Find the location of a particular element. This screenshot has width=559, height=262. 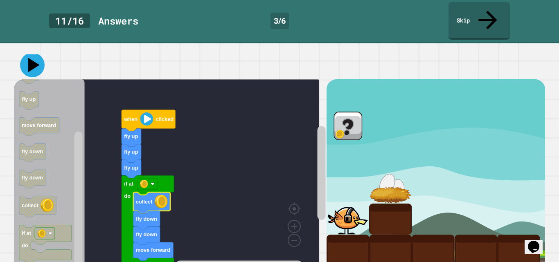

div: Answer s is located at coordinates (118, 21).